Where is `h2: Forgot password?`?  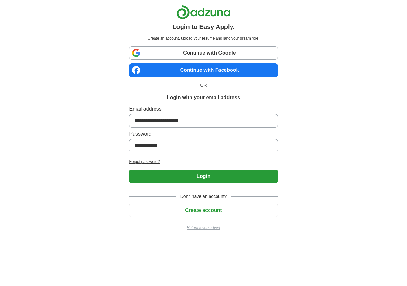 h2: Forgot password? is located at coordinates (203, 161).